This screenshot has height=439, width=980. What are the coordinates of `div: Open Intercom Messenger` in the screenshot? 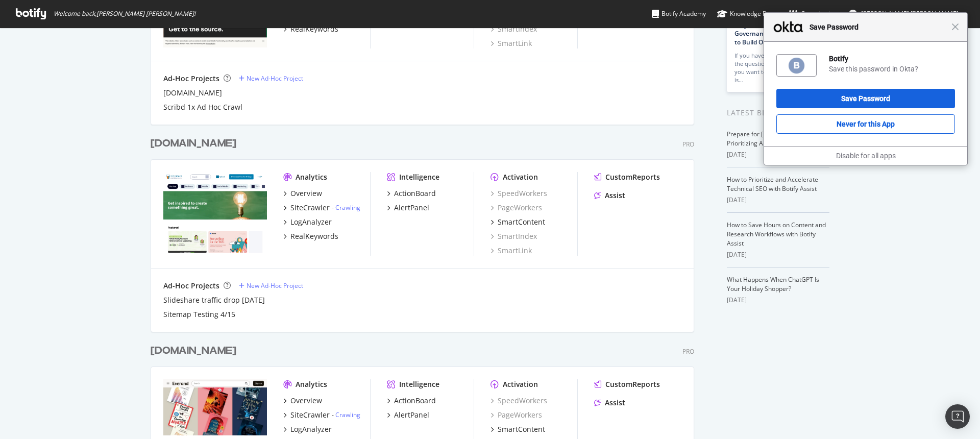 It's located at (958, 417).